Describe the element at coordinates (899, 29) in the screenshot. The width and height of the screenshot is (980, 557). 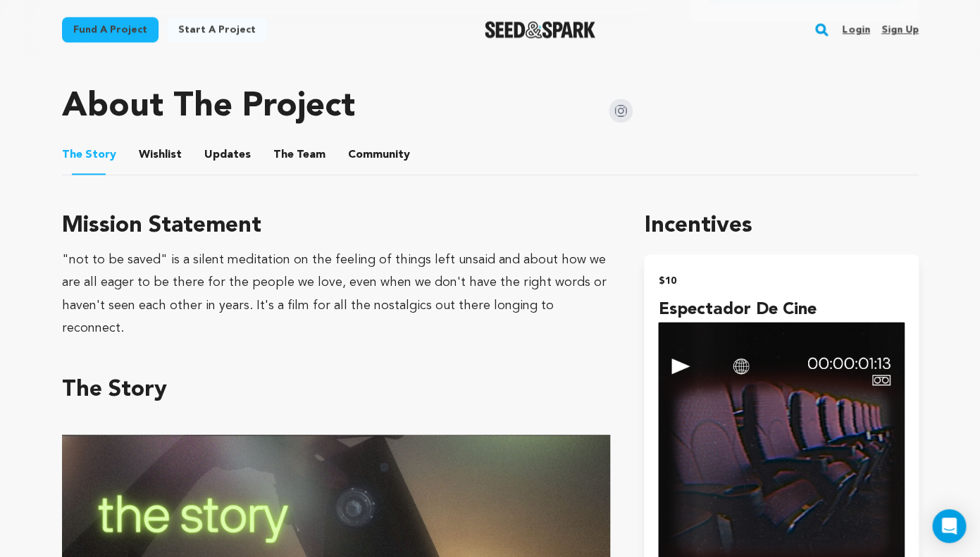
I see `a: Sign up` at that location.